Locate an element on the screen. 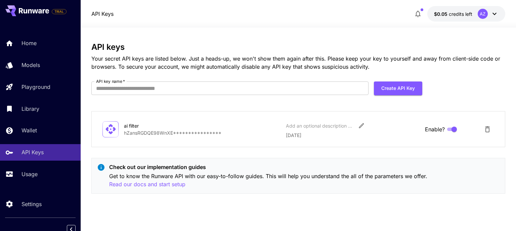  button: Read our docs and start setup is located at coordinates (147, 184).